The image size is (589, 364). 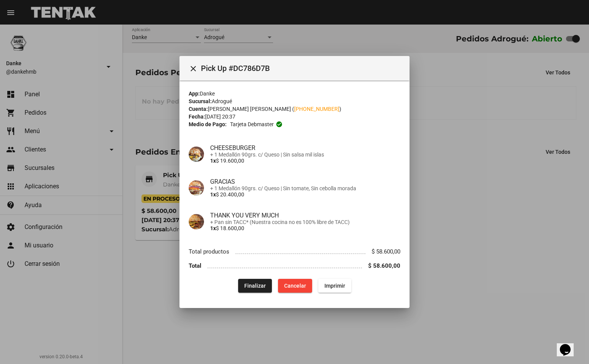 I want to click on li: Total productos $ 58.600,00, so click(x=295, y=252).